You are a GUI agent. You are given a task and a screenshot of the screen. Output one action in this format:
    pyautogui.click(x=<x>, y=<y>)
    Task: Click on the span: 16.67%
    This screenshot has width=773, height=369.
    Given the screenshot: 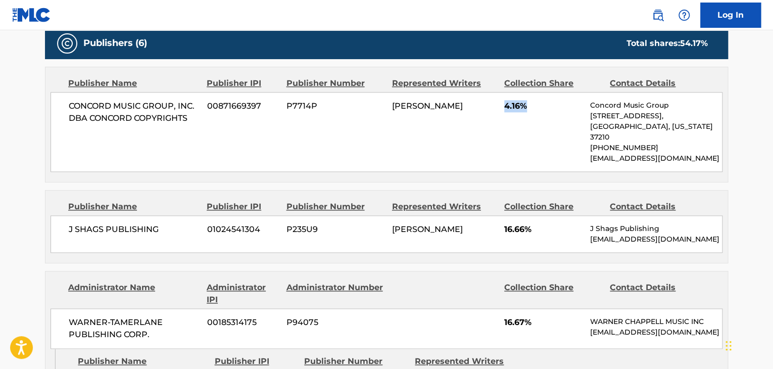 What is the action you would take?
    pyautogui.click(x=543, y=322)
    